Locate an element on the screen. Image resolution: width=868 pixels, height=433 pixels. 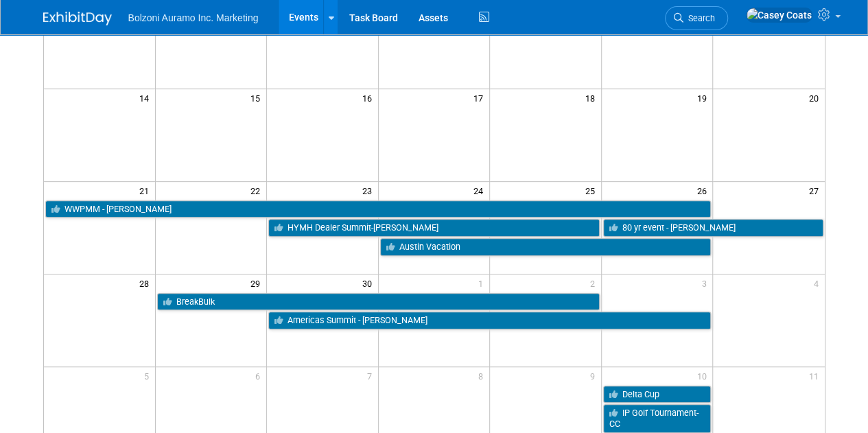
span: 1 is located at coordinates (483, 282).